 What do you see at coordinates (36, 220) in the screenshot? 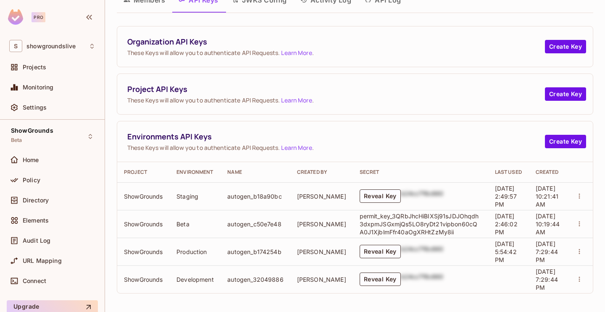
I see `span: Elements` at bounding box center [36, 220].